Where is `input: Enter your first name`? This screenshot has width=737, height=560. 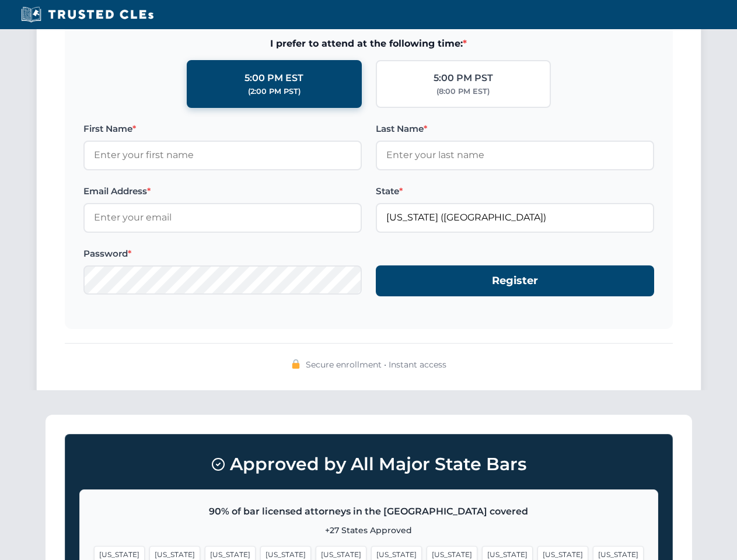
input: Enter your first name is located at coordinates (222, 155).